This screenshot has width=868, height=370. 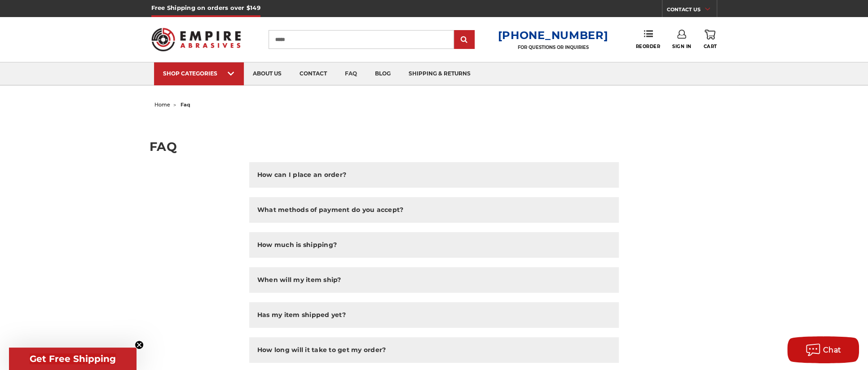 I want to click on span: home, so click(x=162, y=104).